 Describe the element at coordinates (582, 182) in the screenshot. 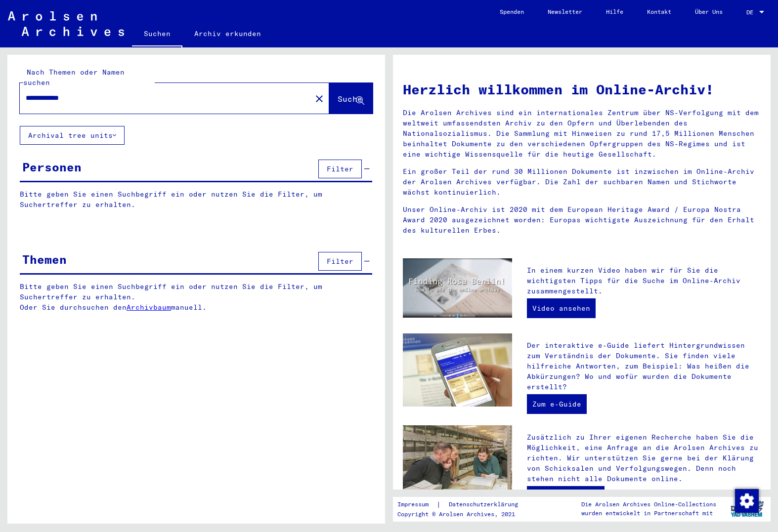

I see `p: Ein großer Teil der rund 30 Millionen Dokumente ist inzwischen im Online-Archiv der Arolsen Archi...` at that location.